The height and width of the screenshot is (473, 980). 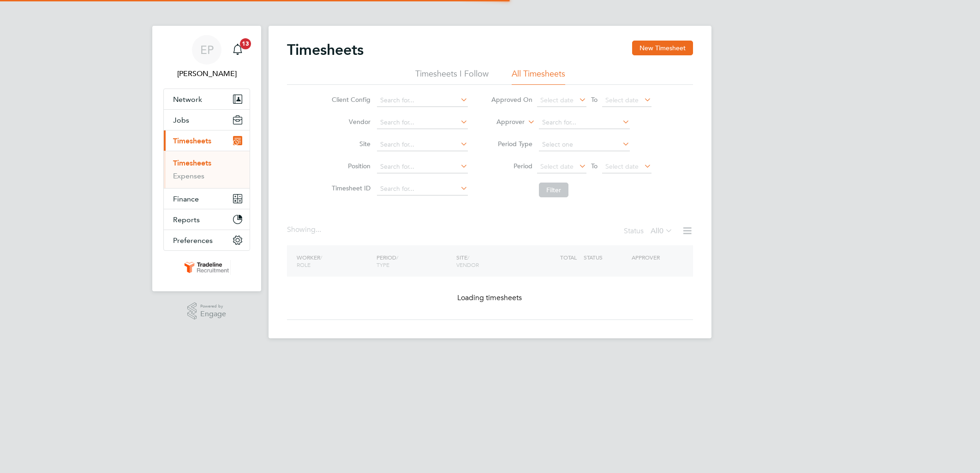 I want to click on span: 13, so click(x=245, y=44).